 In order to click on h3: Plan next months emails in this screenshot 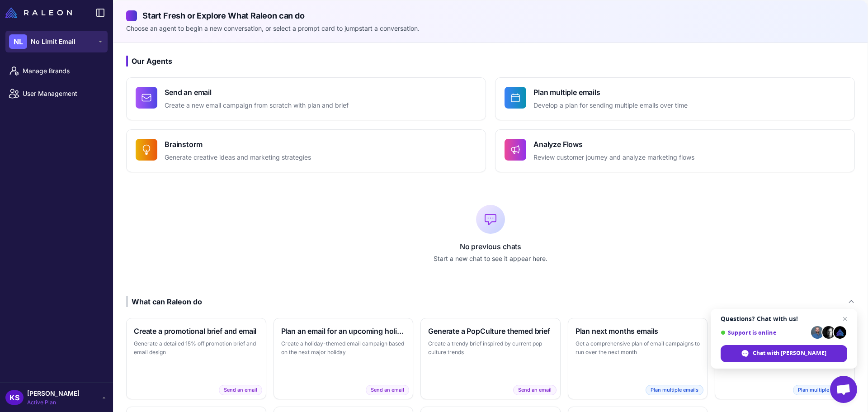, I will do `click(638, 331)`.